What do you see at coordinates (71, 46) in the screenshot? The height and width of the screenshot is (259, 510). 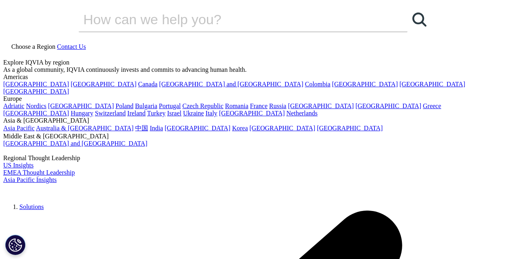 I see `span: Contact Us` at bounding box center [71, 46].